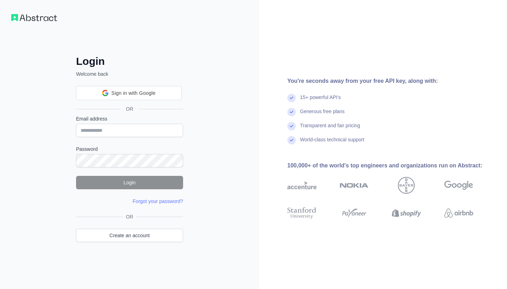  What do you see at coordinates (158, 201) in the screenshot?
I see `a: Forgot your password?` at bounding box center [158, 201].